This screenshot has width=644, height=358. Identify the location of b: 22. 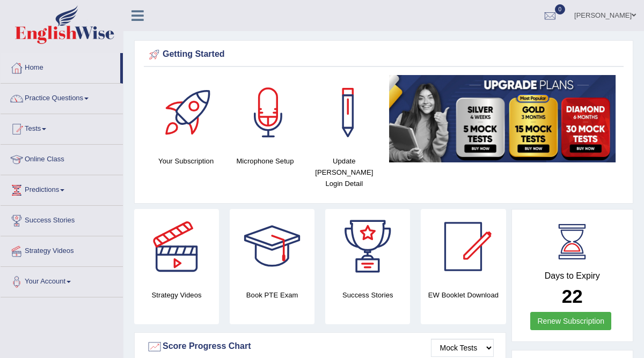
(572, 296).